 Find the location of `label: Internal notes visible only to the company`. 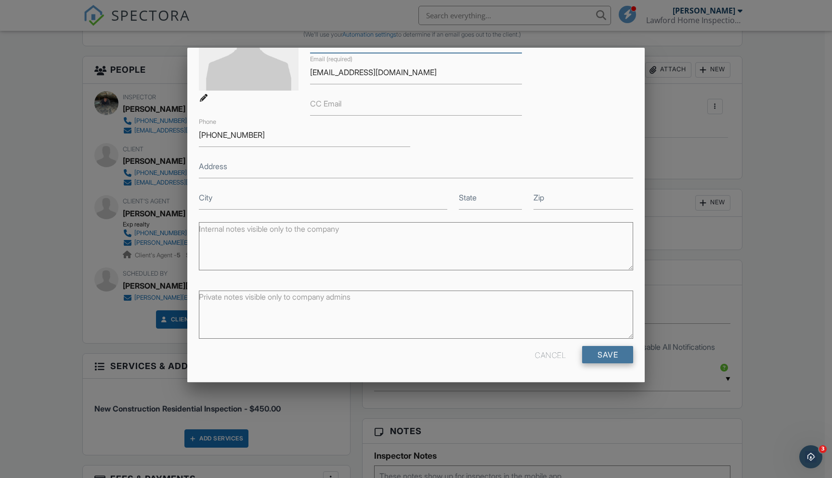

label: Internal notes visible only to the company is located at coordinates (269, 229).